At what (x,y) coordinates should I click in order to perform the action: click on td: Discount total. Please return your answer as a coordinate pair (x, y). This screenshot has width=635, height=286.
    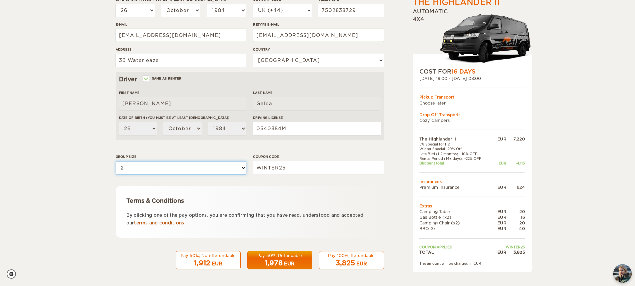
    Looking at the image, I should click on (455, 163).